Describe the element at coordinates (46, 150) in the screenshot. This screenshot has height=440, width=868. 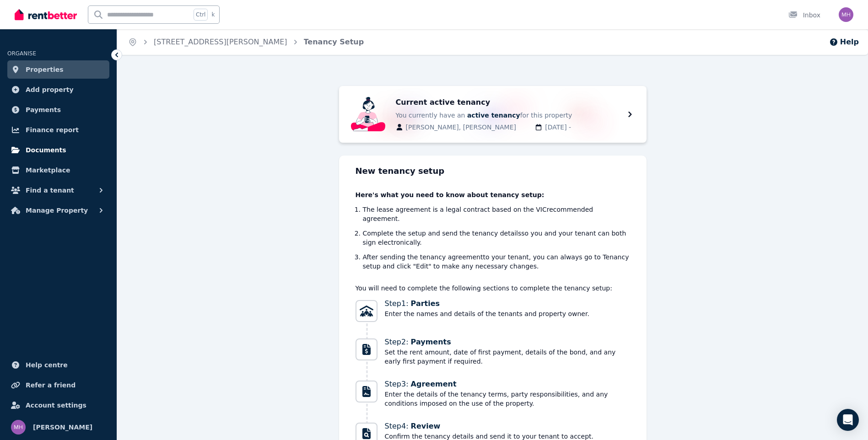
I see `span: Documents` at that location.